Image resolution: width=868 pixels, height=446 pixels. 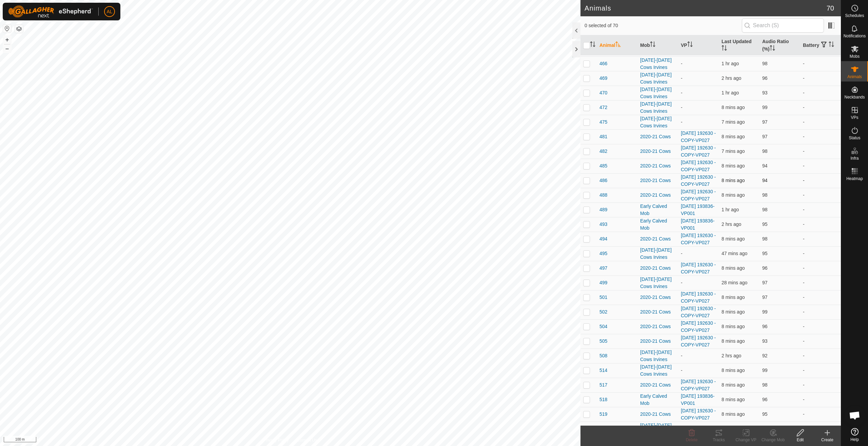 What do you see at coordinates (603, 414) in the screenshot?
I see `span: 519` at bounding box center [603, 414].